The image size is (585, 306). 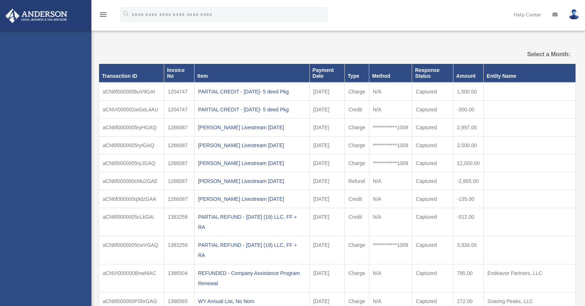 I want to click on td: 3,934.00, so click(x=468, y=250).